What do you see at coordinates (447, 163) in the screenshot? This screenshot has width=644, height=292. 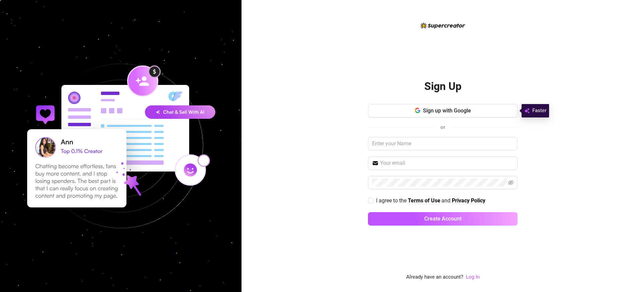 I see `input: Your email` at bounding box center [447, 163].